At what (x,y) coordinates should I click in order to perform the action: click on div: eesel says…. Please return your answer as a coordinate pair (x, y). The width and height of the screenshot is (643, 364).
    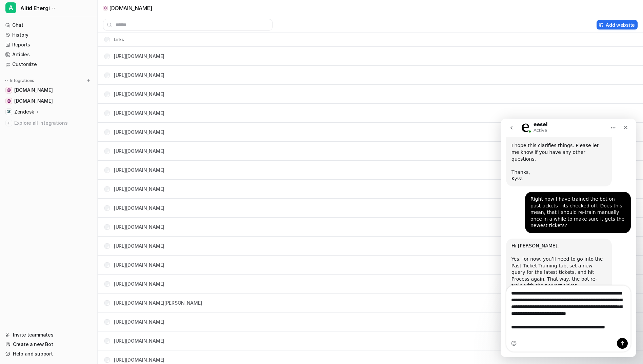
    Looking at the image, I should click on (68, 177).